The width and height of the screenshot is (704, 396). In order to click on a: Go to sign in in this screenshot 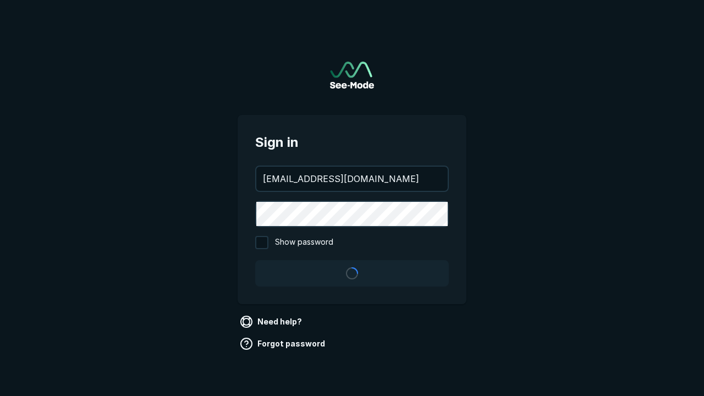, I will do `click(352, 75)`.